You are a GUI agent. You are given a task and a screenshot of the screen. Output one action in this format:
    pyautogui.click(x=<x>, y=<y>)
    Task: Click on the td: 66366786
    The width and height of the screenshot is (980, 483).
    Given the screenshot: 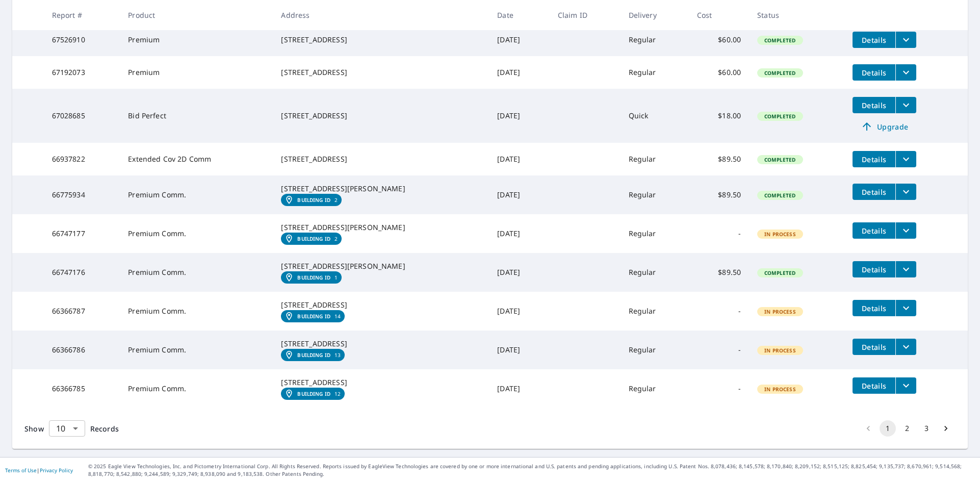 What is the action you would take?
    pyautogui.click(x=82, y=350)
    